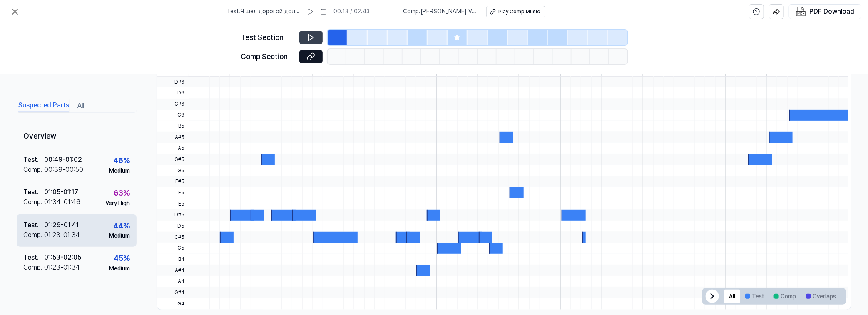 The height and width of the screenshot is (315, 868). What do you see at coordinates (516, 12) in the screenshot?
I see `button: Play Comp Music` at bounding box center [516, 12].